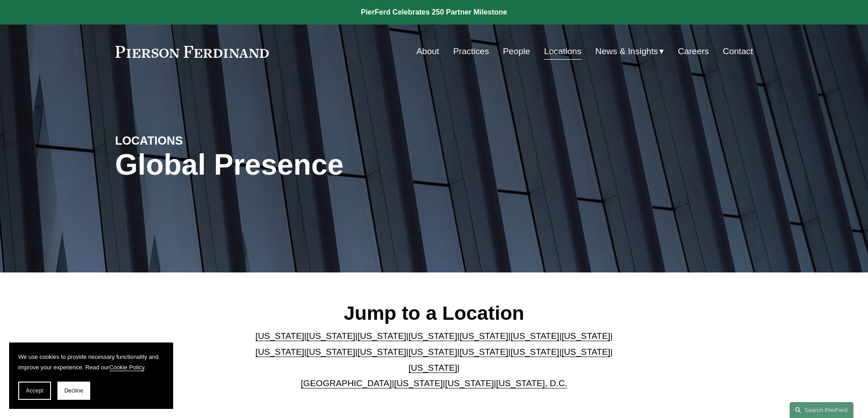 The height and width of the screenshot is (418, 868). Describe the element at coordinates (73, 391) in the screenshot. I see `span: Decline` at that location.